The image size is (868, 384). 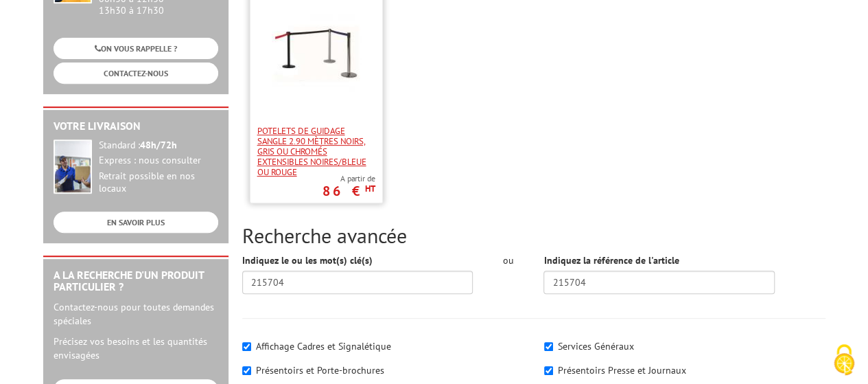 I want to click on a: Potelets de guidage sangle 2.90 mètres noirs, gris ou chromés extensibles noires/bleue ou rouge, so click(x=316, y=151).